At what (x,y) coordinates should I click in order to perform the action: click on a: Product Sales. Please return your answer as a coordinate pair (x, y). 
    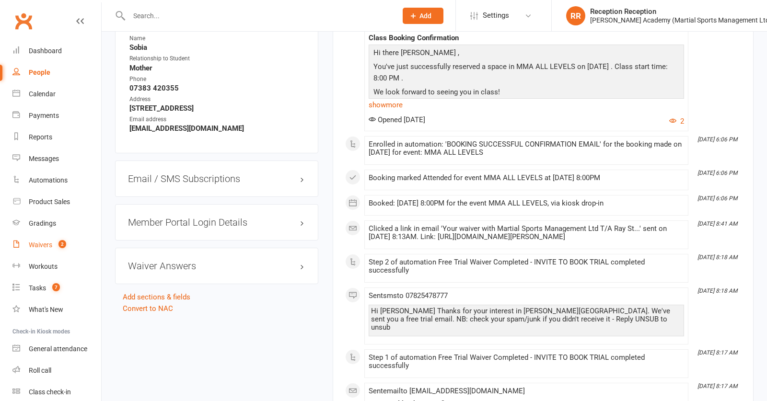
    Looking at the image, I should click on (57, 202).